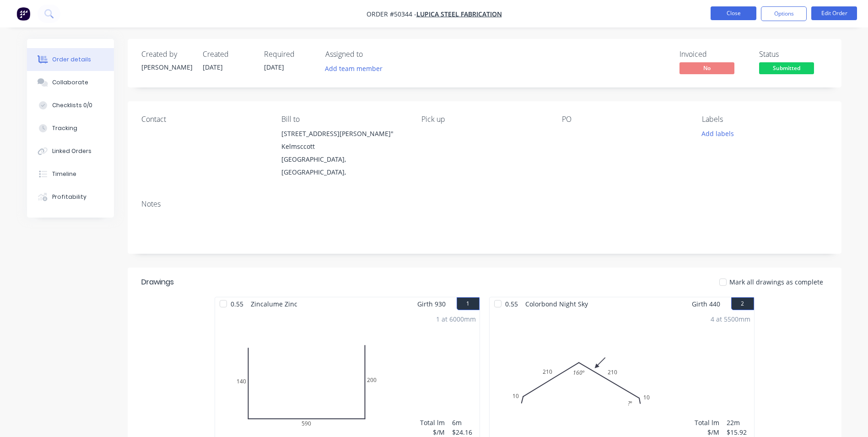 Image resolution: width=868 pixels, height=437 pixels. I want to click on div: 22m, so click(739, 422).